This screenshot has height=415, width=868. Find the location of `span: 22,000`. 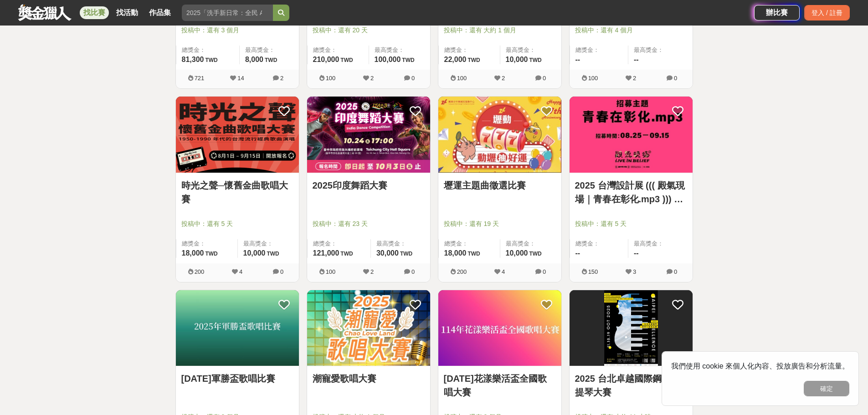

span: 22,000 is located at coordinates (455, 60).